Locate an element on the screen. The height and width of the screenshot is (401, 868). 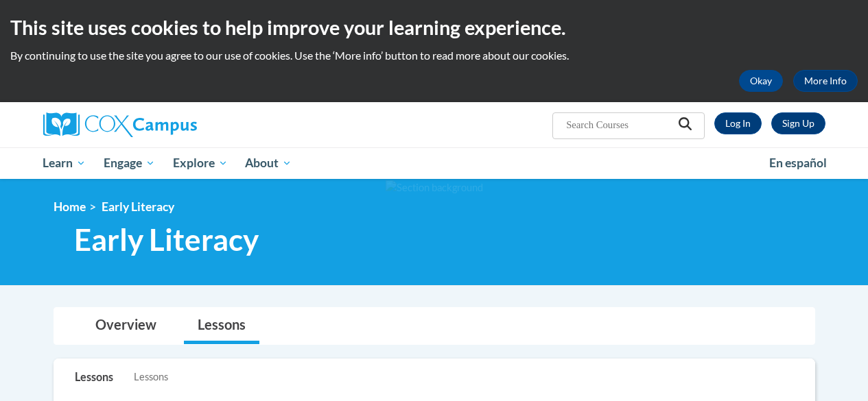
a: Cox Campus is located at coordinates (167, 124).